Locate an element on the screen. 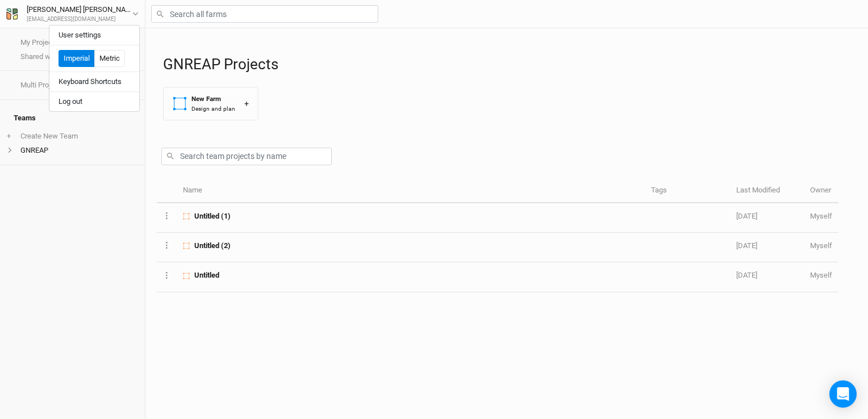  th: Owner is located at coordinates (821, 191).